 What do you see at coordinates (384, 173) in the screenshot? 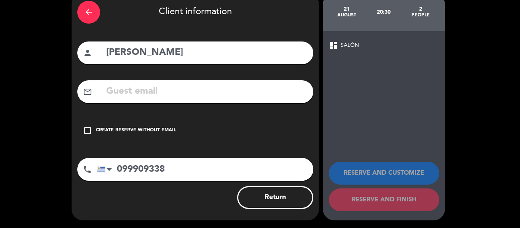
I see `button: RESERVE AND CUSTOMIZE` at bounding box center [384, 173].